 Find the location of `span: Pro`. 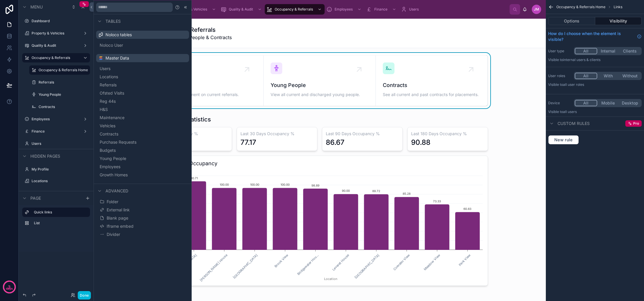

span: Pro is located at coordinates (636, 124).